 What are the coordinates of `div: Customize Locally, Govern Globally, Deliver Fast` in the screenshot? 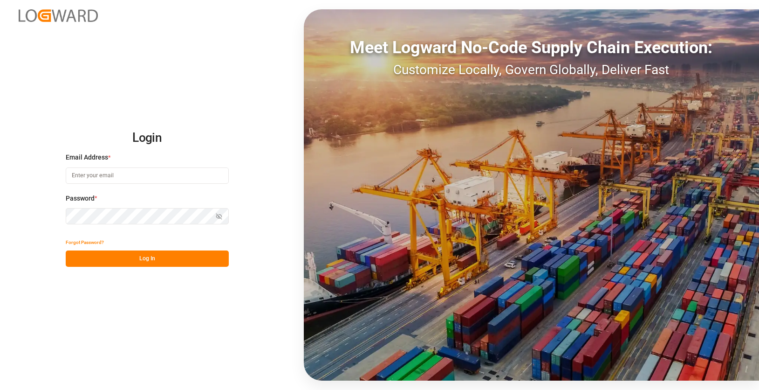 It's located at (531, 70).